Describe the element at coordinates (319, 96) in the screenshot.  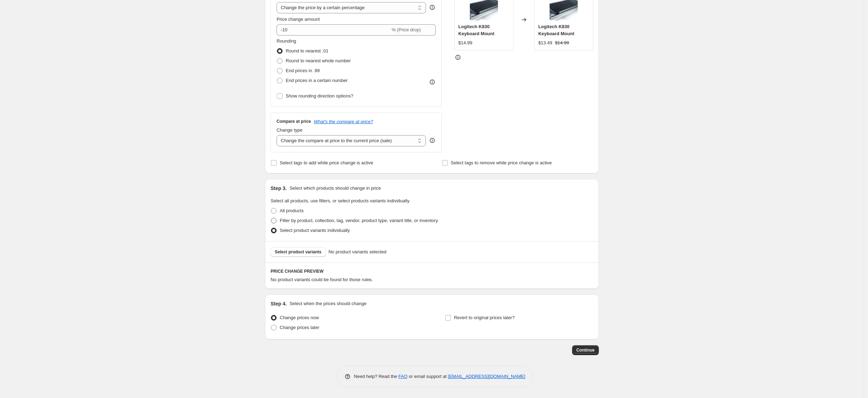
I see `span: Show rounding direction options?` at that location.